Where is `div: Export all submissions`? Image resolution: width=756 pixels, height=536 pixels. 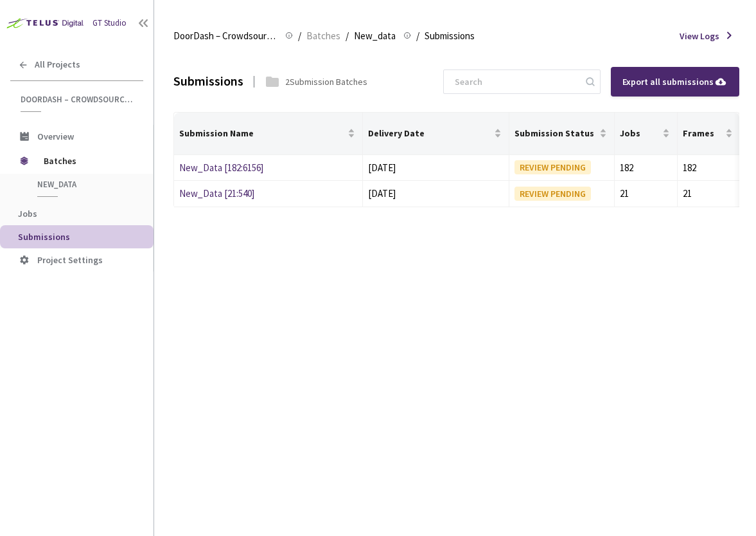 div: Export all submissions is located at coordinates (675, 82).